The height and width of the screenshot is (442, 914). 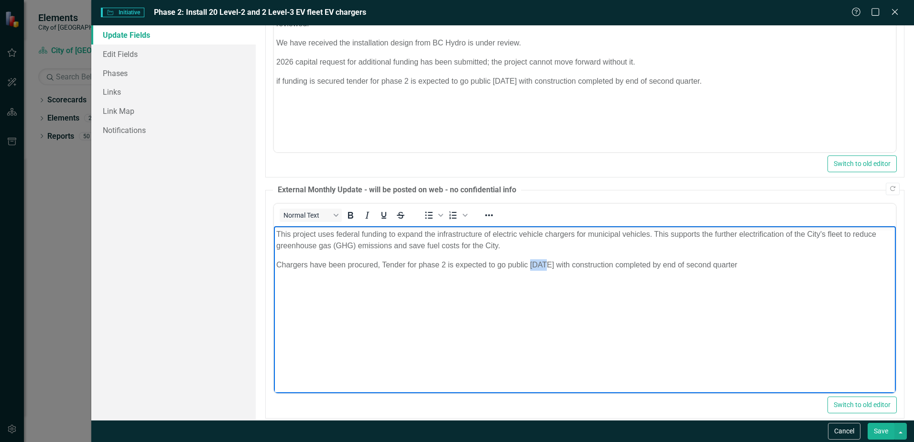 What do you see at coordinates (311, 8) in the screenshot?
I see `p: Staff have procured, received chargers, they are stored at operations.` at bounding box center [311, 8].